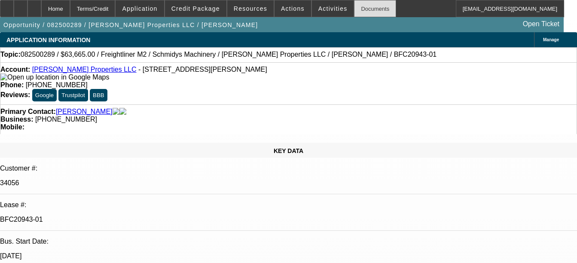 Image resolution: width=577 pixels, height=263 pixels. Describe the element at coordinates (292, 9) in the screenshot. I see `button: Actions` at that location.